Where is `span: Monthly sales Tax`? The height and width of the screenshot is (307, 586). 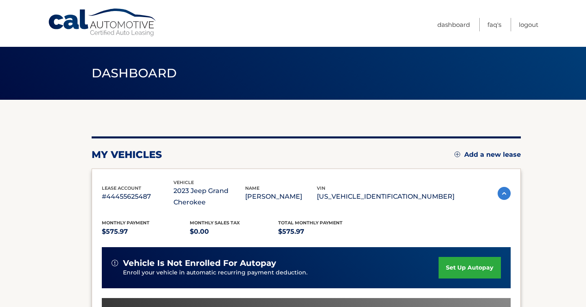
span: Monthly sales Tax is located at coordinates (214, 223).